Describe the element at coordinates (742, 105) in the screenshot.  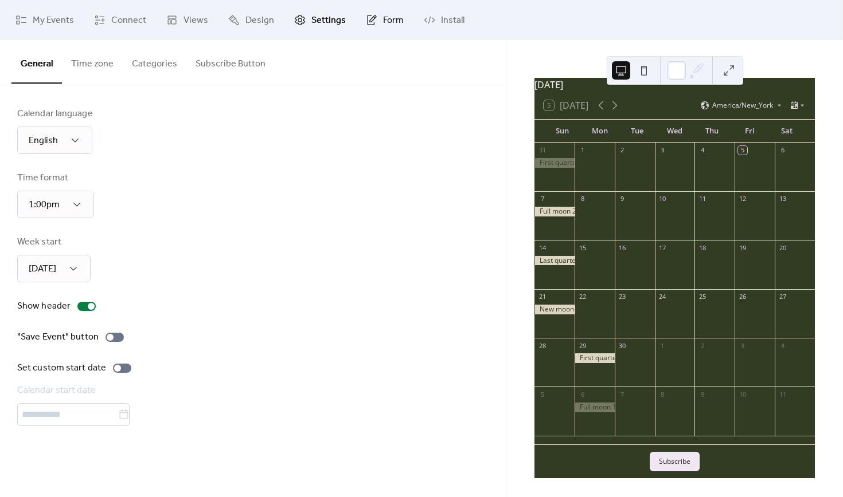
I see `span: America/New_York` at that location.